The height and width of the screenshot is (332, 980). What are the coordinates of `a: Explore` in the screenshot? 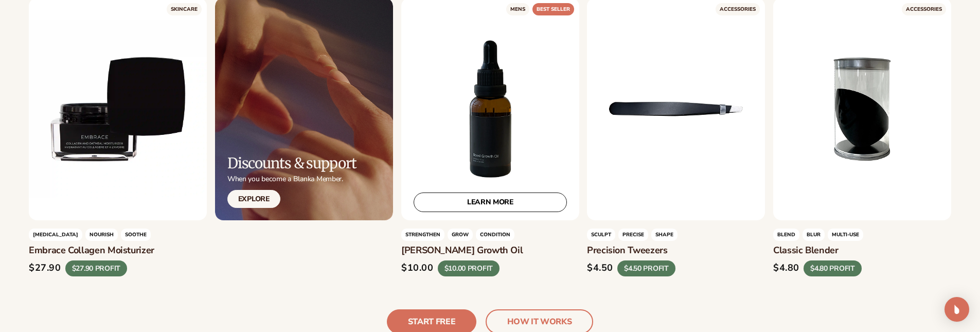 It's located at (254, 199).